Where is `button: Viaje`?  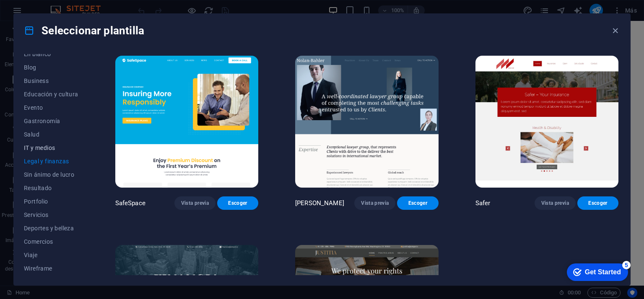 button: Viaje is located at coordinates (51, 255).